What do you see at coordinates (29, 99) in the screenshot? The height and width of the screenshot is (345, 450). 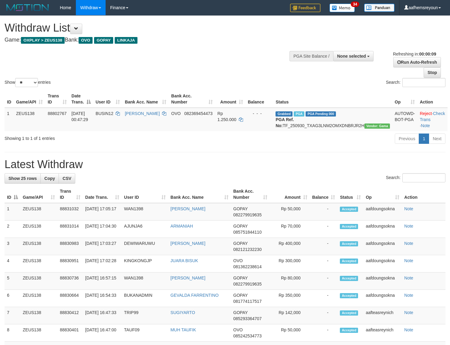 I see `th: Game/API: activate to sort column ascending` at bounding box center [29, 99].